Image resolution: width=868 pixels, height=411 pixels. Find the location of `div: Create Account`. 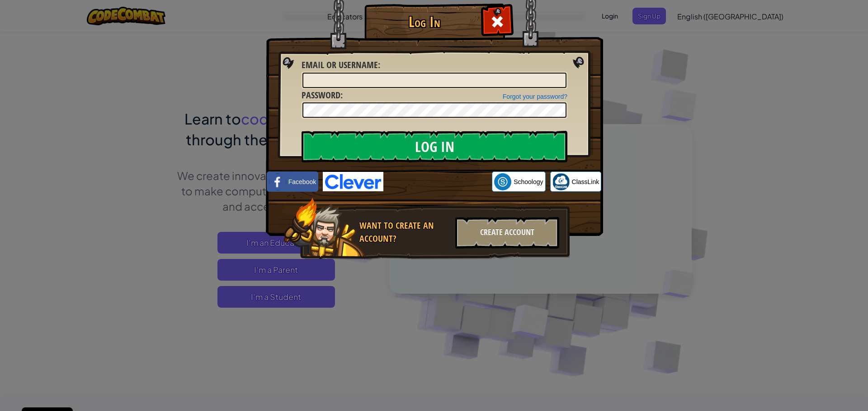

div: Create Account is located at coordinates (507, 233).